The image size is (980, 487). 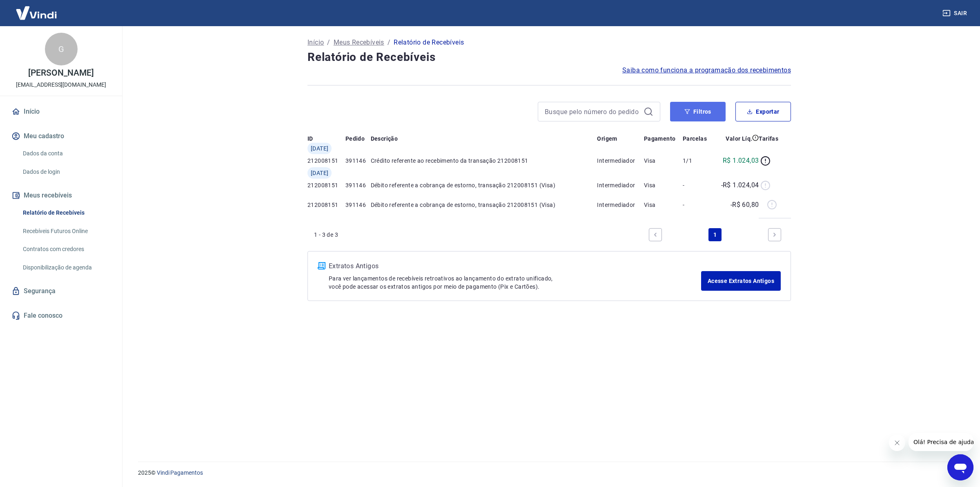 I want to click on button: Sair, so click(x=956, y=13).